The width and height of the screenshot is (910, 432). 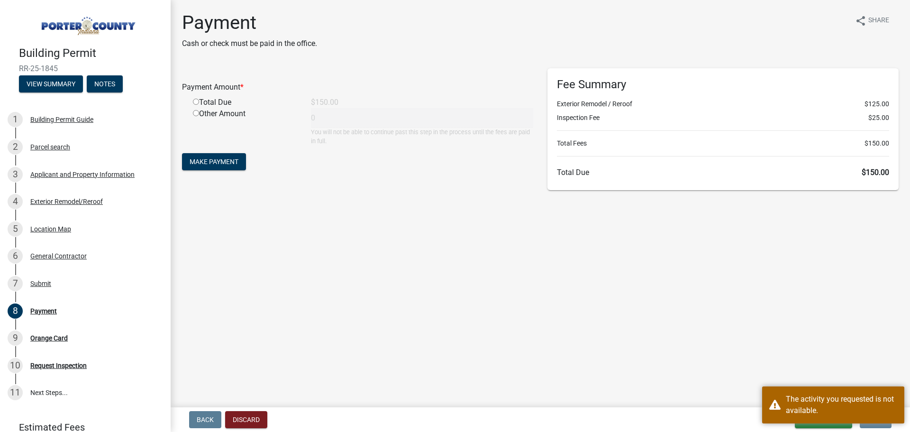 I want to click on img: Porter County, Indiana, so click(x=87, y=23).